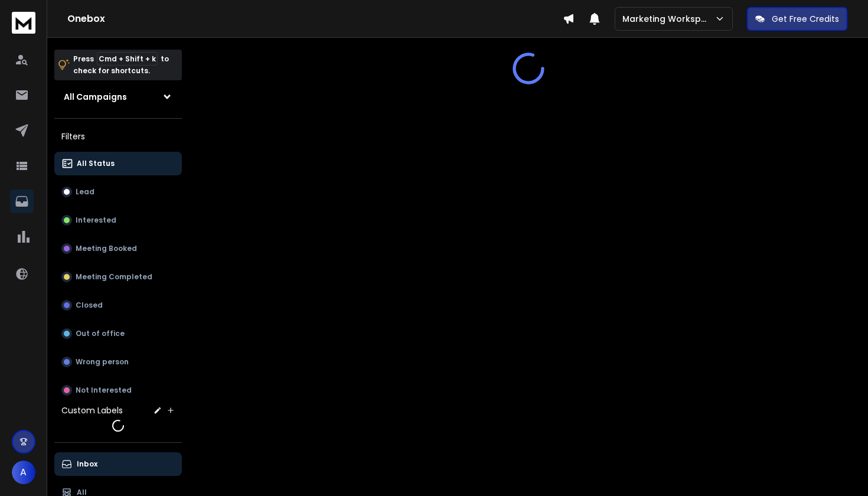  Describe the element at coordinates (118, 164) in the screenshot. I see `button: All Status` at that location.